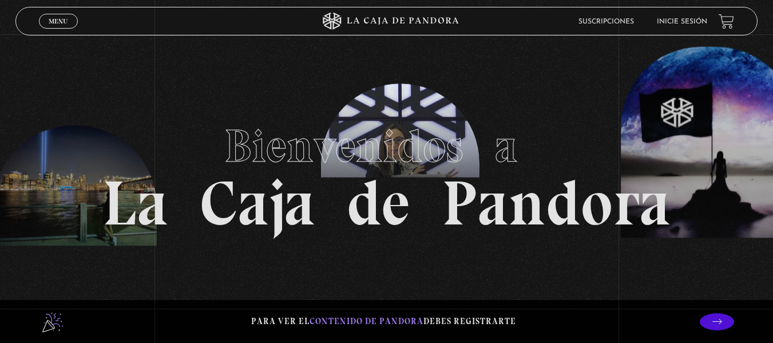 Image resolution: width=773 pixels, height=343 pixels. Describe the element at coordinates (384, 321) in the screenshot. I see `p: Para ver el debes registrarte` at that location.